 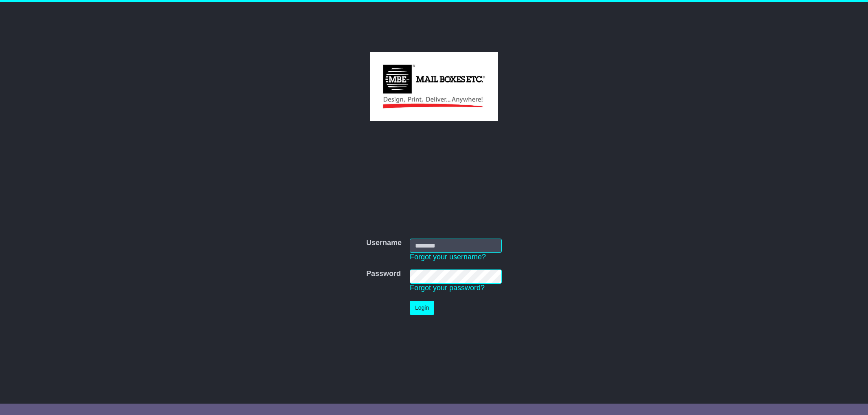 I want to click on label: Password, so click(x=383, y=274).